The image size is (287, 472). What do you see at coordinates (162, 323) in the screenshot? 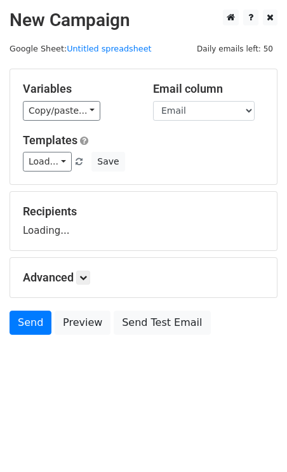
I see `a: Send Test Email` at bounding box center [162, 323].